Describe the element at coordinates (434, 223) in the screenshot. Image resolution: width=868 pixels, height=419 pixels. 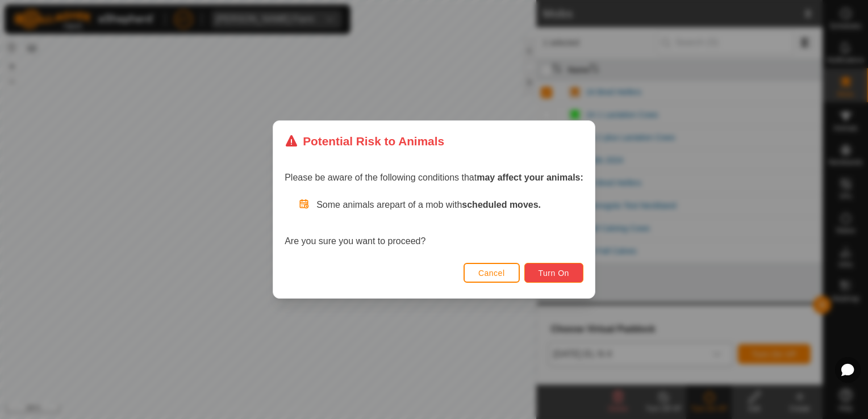
I see `div: Are you sure you want to proceed?` at that location.